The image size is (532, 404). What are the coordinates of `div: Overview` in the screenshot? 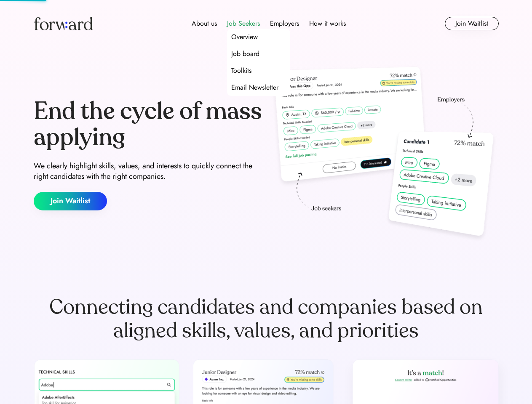 It's located at (244, 37).